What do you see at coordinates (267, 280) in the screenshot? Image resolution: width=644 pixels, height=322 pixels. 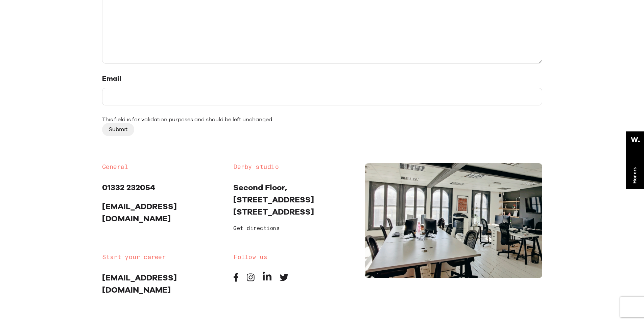 I see `a: Linkedin` at bounding box center [267, 280].